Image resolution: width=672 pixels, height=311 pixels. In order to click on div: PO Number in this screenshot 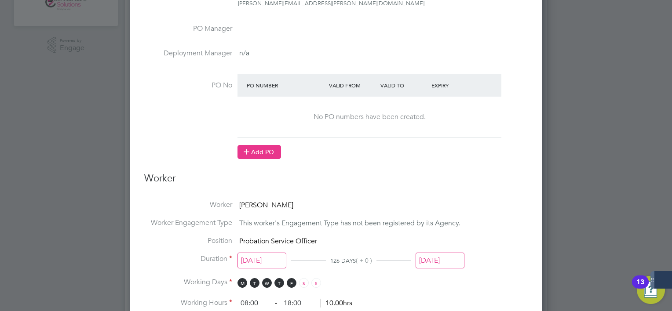, I will do `click(285, 85)`.